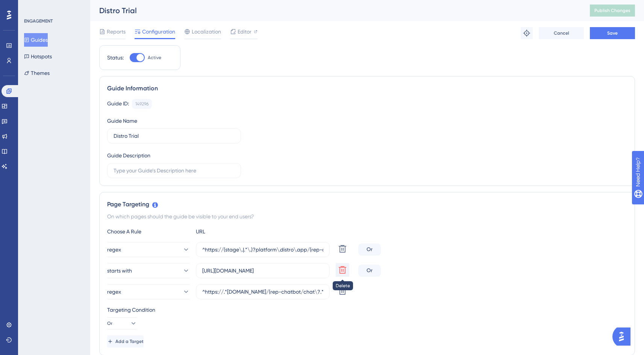 This screenshot has width=644, height=355. I want to click on span: Editor, so click(245, 32).